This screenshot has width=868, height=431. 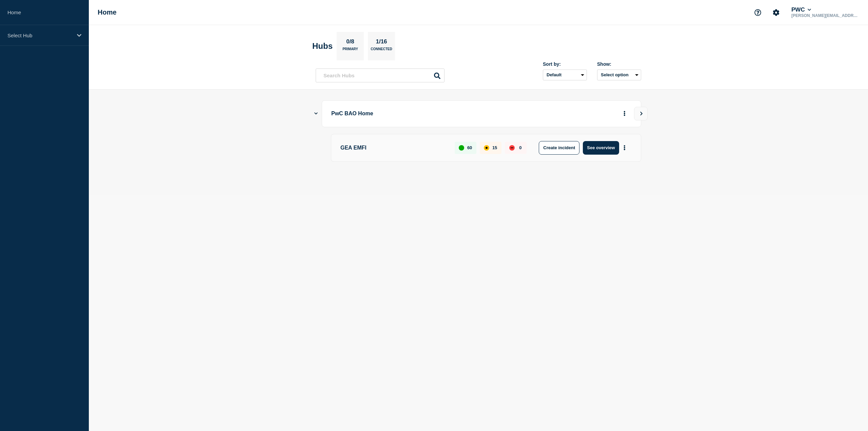 I want to click on p: Select Hub, so click(x=40, y=35).